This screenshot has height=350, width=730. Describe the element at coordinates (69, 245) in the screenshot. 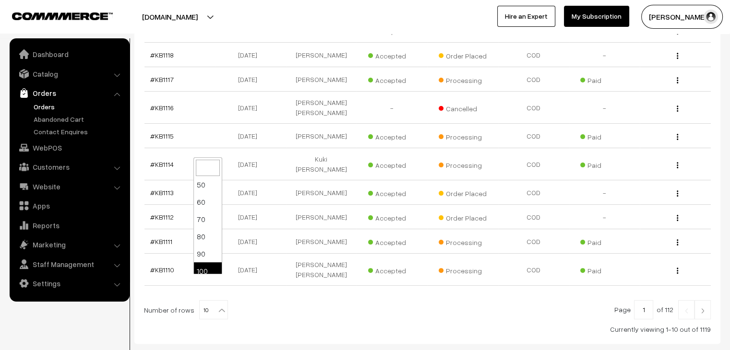

I see `a: Marketing` at that location.